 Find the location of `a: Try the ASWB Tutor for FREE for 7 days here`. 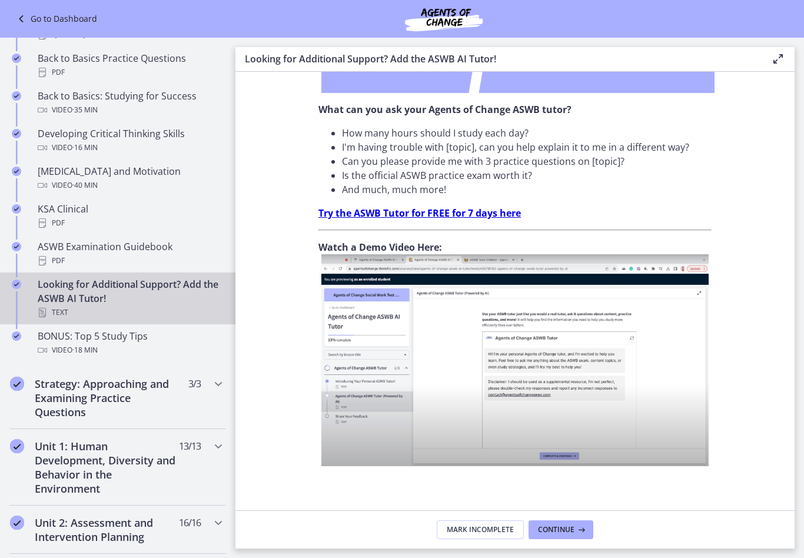

a: Try the ASWB Tutor for FREE for 7 days here is located at coordinates (420, 213).